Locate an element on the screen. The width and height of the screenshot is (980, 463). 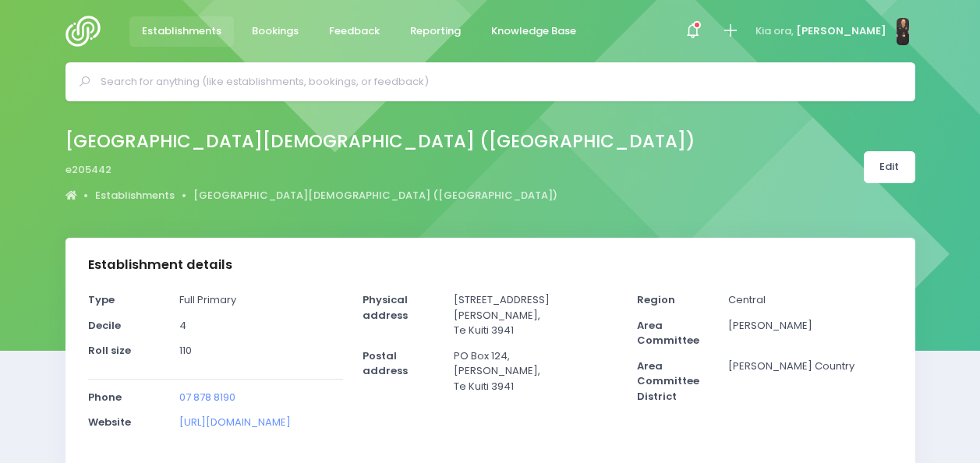
img: Logo is located at coordinates (88, 32).